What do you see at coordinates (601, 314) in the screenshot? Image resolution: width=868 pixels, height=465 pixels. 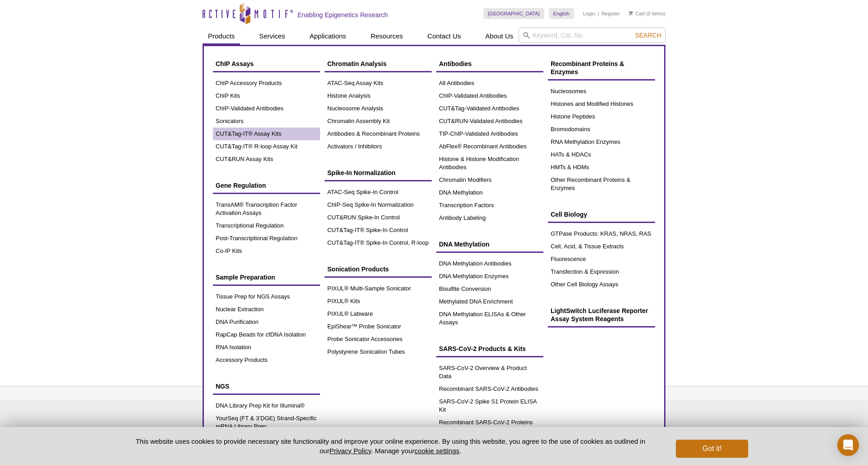 I see `a: LightSwitch Luciferase Reporter Assay System Reagents` at bounding box center [601, 314].